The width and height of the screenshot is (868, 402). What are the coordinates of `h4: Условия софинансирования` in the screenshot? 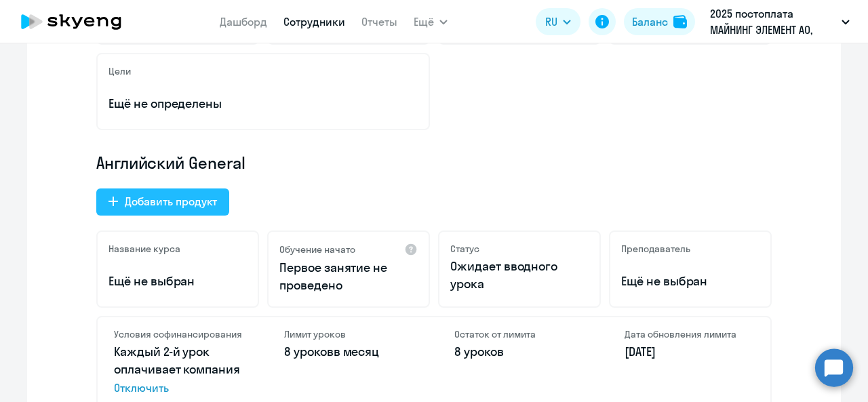 It's located at (178, 334).